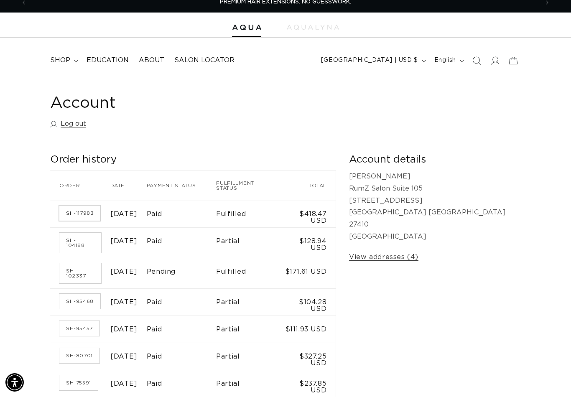  What do you see at coordinates (309, 356) in the screenshot?
I see `td: $327.25 USD` at bounding box center [309, 356].